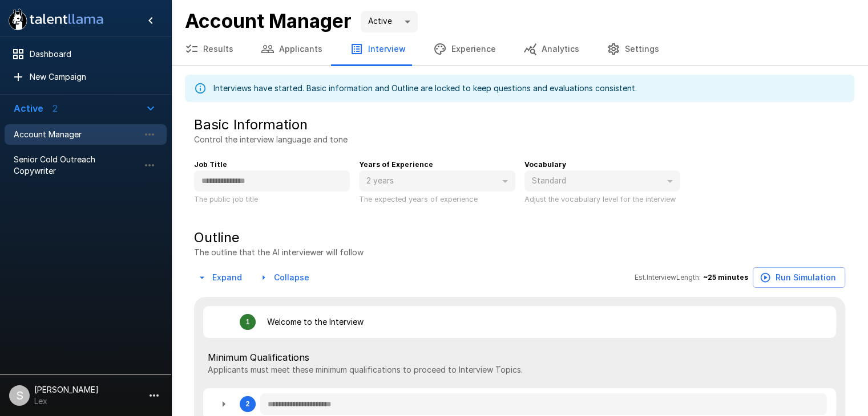 The image size is (868, 416). I want to click on p: Adjust the vocabulary level for the interview, so click(602, 199).